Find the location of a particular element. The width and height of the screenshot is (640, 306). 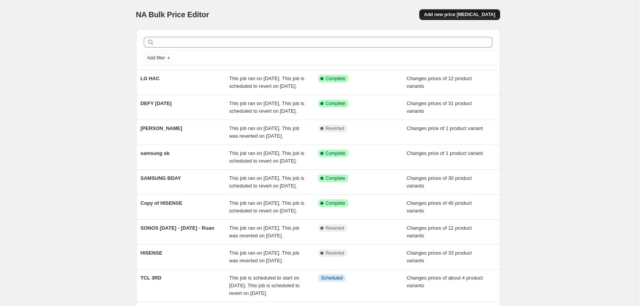

span: Copy of HISENSE is located at coordinates (161, 203).